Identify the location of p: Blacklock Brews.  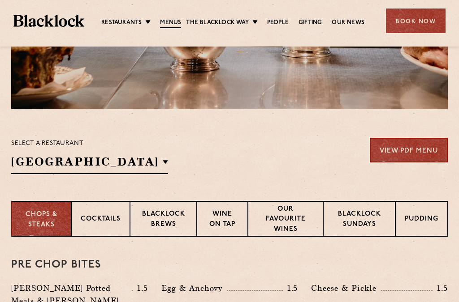
(163, 220).